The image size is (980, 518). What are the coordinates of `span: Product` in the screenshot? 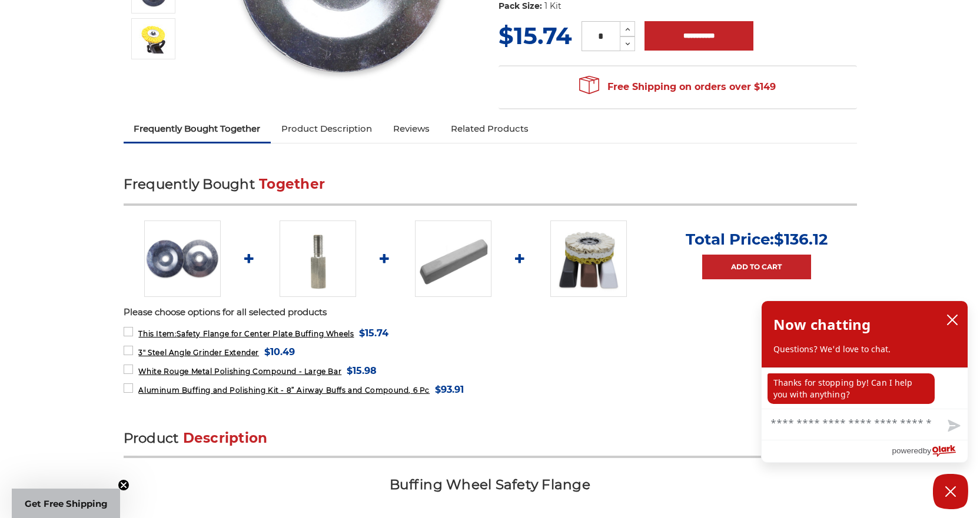 It's located at (151, 438).